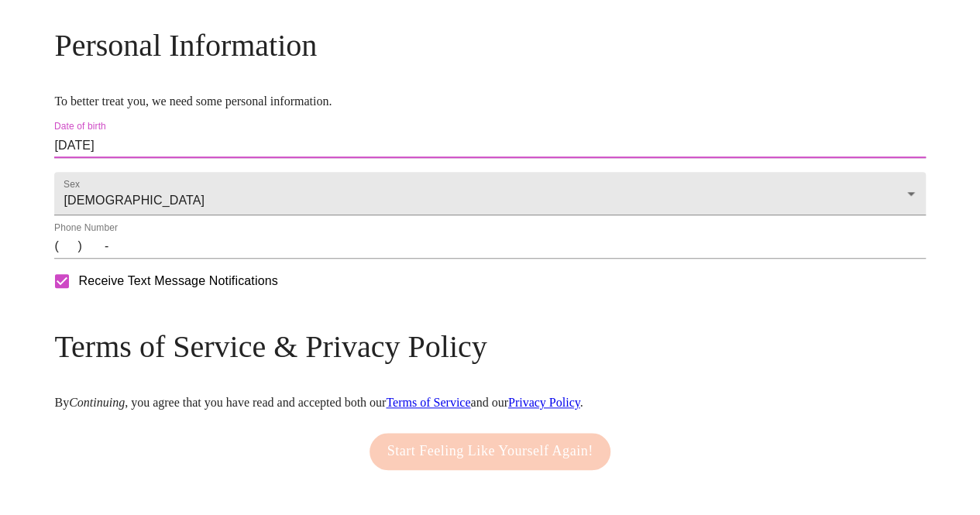 This screenshot has width=980, height=515. I want to click on p: To better treat you, we need some personal information., so click(489, 102).